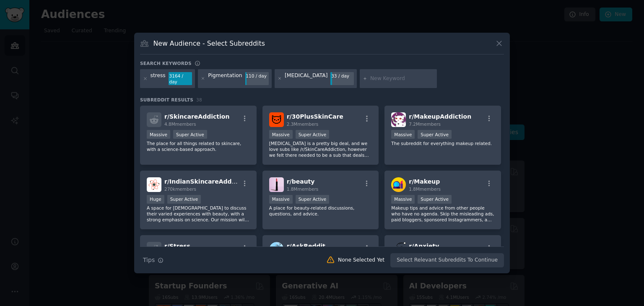  I want to click on p: A place for beauty-related discussions, questions, and advice., so click(320, 210).